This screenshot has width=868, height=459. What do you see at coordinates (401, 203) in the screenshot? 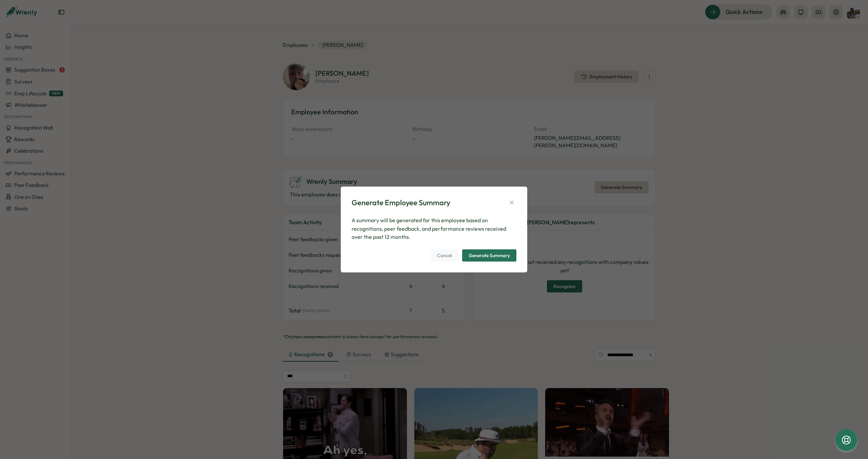
I see `div: Generate Employee Summary` at bounding box center [401, 203].